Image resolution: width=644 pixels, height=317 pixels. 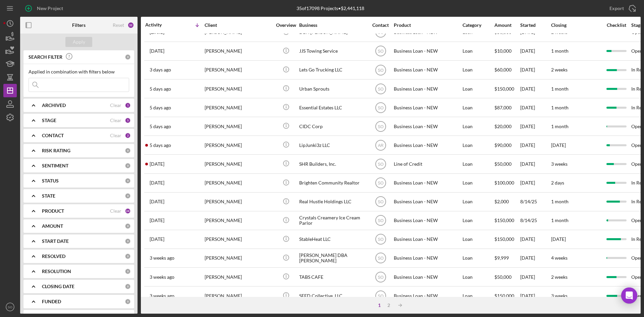 I want to click on div: Overview, so click(x=286, y=25).